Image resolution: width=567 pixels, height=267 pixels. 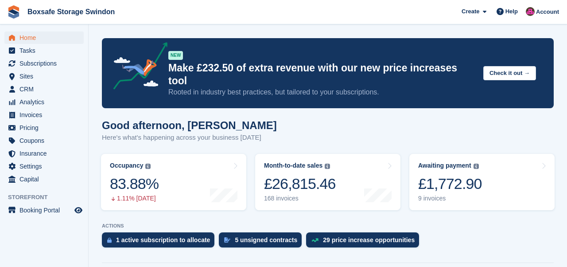 What do you see at coordinates (46, 102) in the screenshot?
I see `span: Analytics` at bounding box center [46, 102].